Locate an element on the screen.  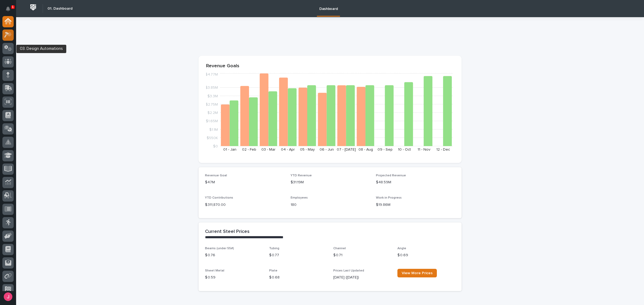
button: users-avatar is located at coordinates (8, 297).